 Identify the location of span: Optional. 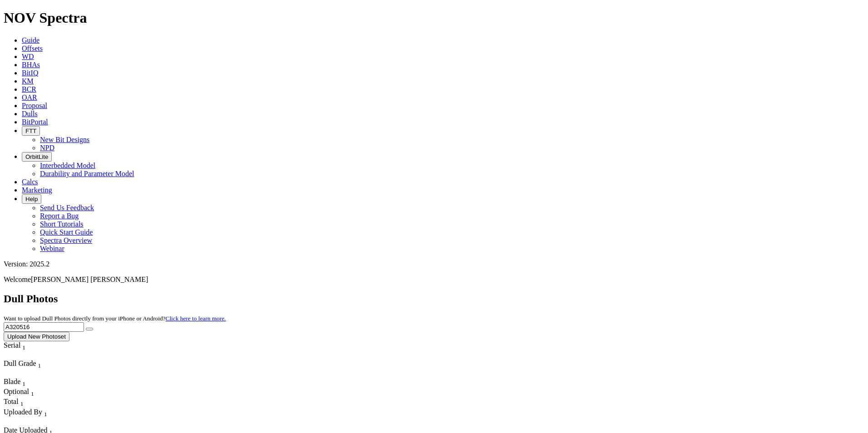
(16, 391).